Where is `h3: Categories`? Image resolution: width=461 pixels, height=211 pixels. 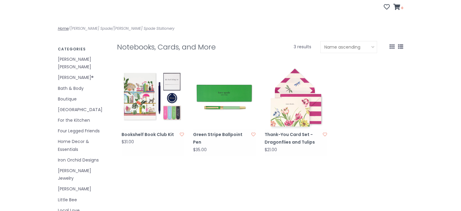
h3: Categories is located at coordinates (83, 49).